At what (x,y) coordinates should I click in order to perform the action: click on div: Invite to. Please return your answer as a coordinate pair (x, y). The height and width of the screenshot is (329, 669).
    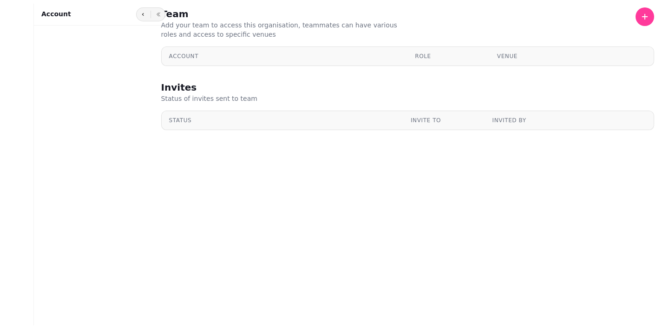
    Looking at the image, I should click on (444, 120).